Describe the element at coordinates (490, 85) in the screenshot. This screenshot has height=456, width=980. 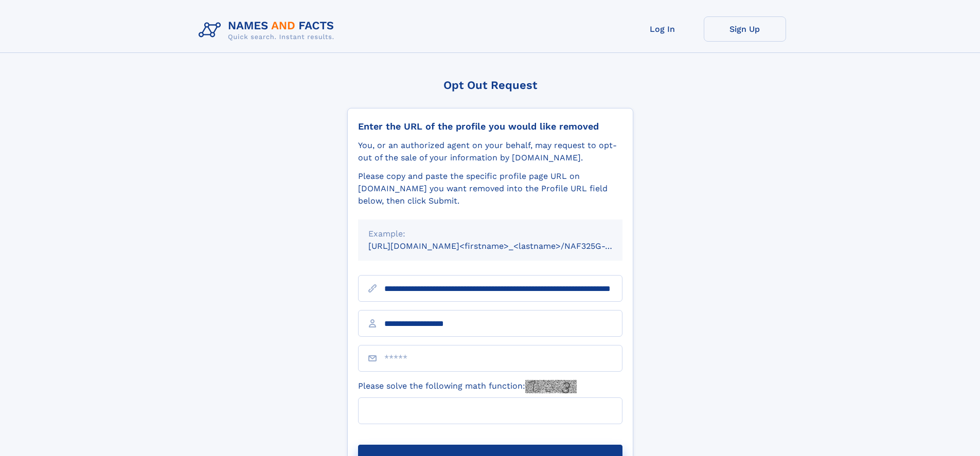
I see `div: Opt Out Request` at that location.